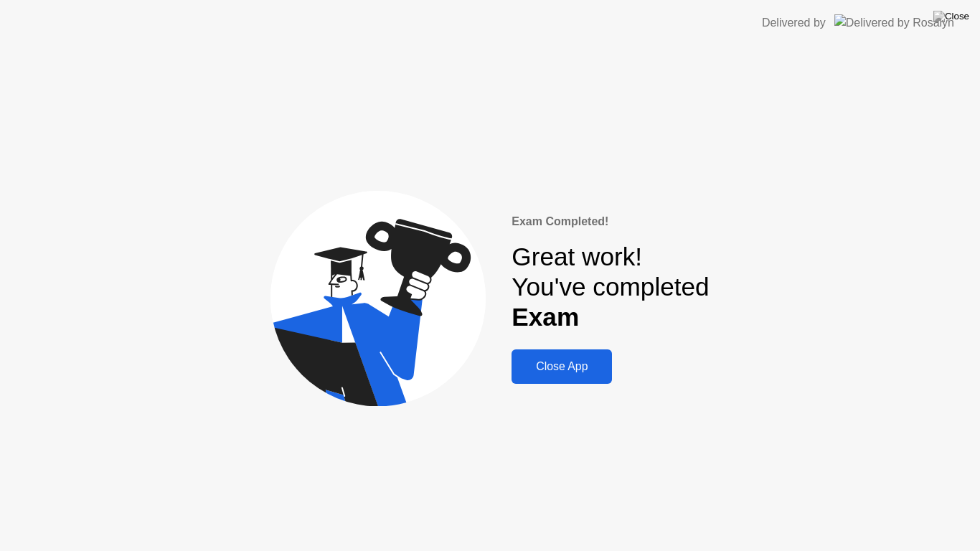  Describe the element at coordinates (951, 16) in the screenshot. I see `img: Close` at that location.